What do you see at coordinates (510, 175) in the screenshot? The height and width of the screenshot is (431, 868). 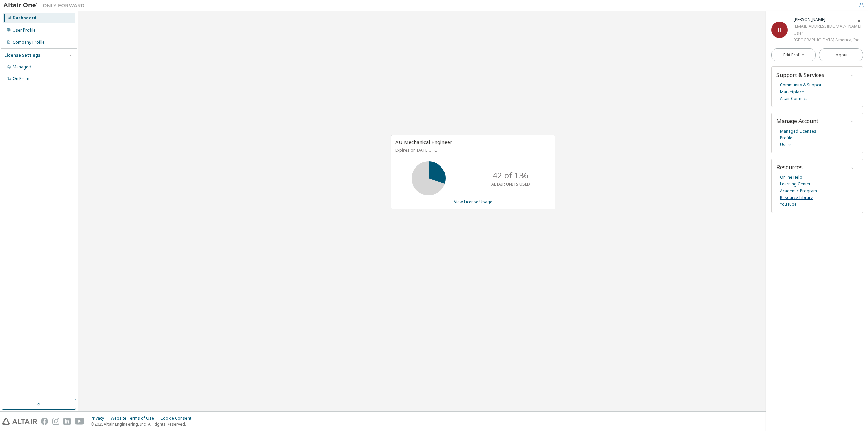 I see `p: 42 of 136` at bounding box center [510, 175].